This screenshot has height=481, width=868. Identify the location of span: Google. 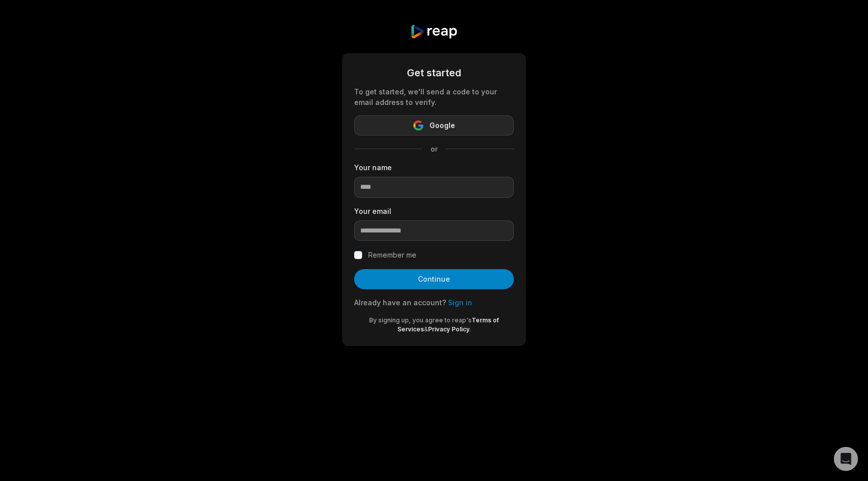
(442, 126).